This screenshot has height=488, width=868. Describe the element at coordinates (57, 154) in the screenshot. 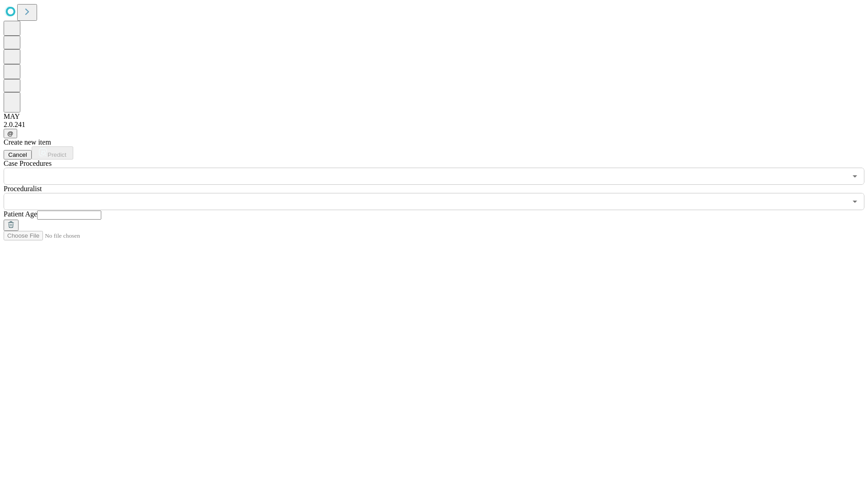

I see `span: Predict` at that location.